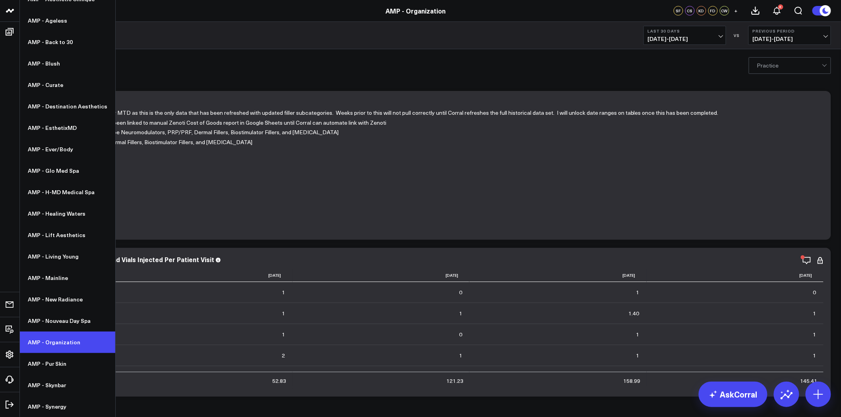 The height and width of the screenshot is (417, 841). I want to click on a: AMP - Mainline, so click(68, 278).